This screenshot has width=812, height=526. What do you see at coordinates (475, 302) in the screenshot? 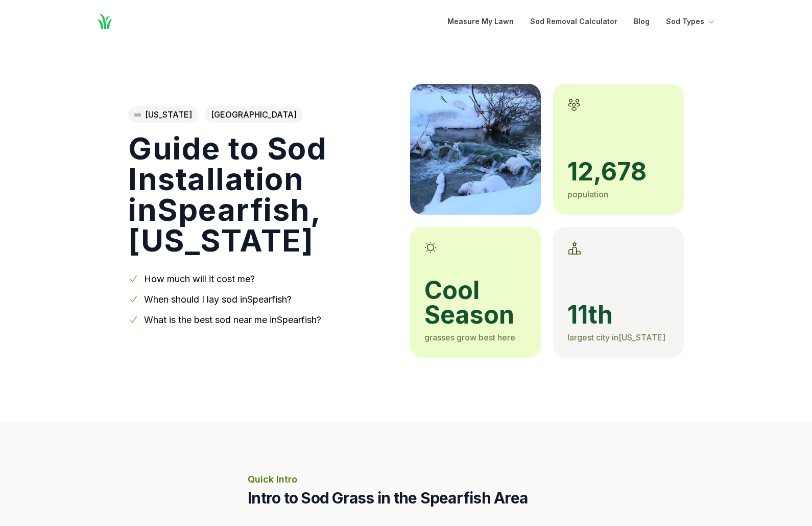
I see `span: cool season` at bounding box center [475, 302].